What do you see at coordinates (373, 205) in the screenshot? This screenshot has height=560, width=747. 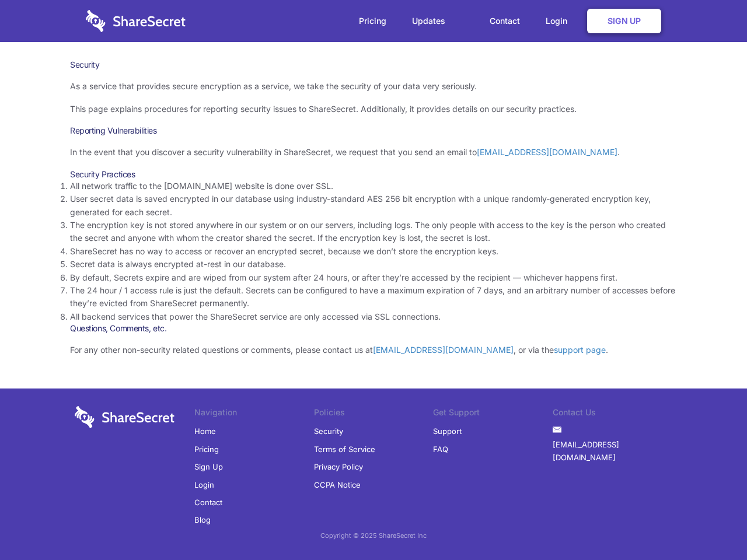 I see `li: User secret data is saved encrypted in our database using industry-standard AES 256 bit encryptio...` at bounding box center [373, 205].